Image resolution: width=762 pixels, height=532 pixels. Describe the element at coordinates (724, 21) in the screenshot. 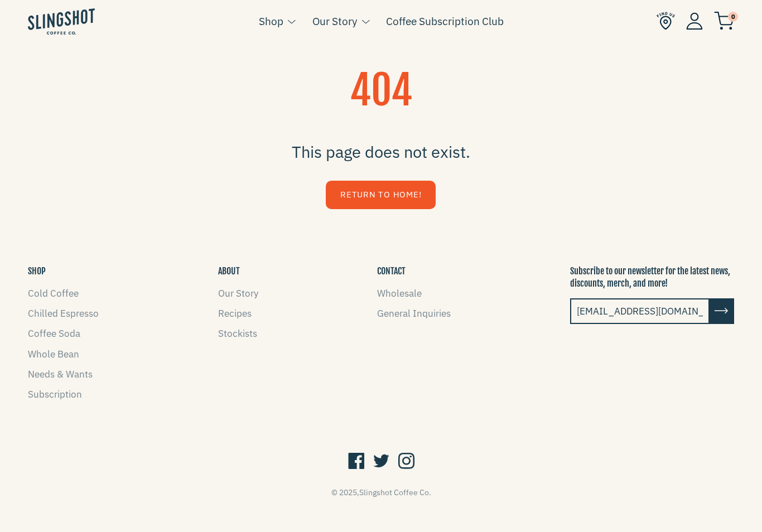

I see `img: cart` at that location.